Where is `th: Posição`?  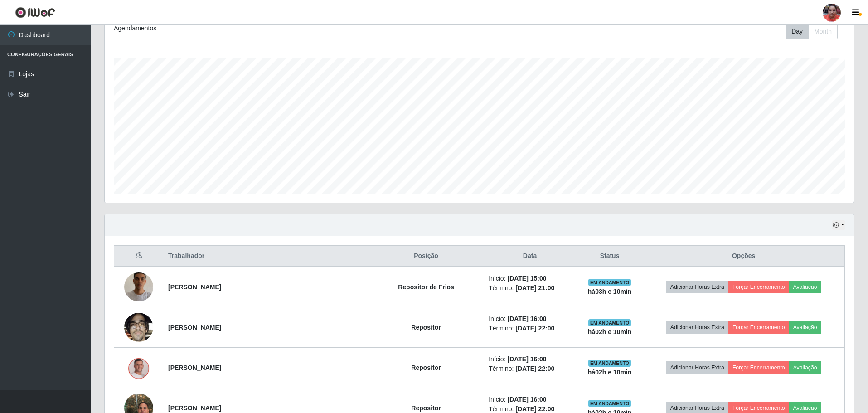 th: Posição is located at coordinates (426, 256).